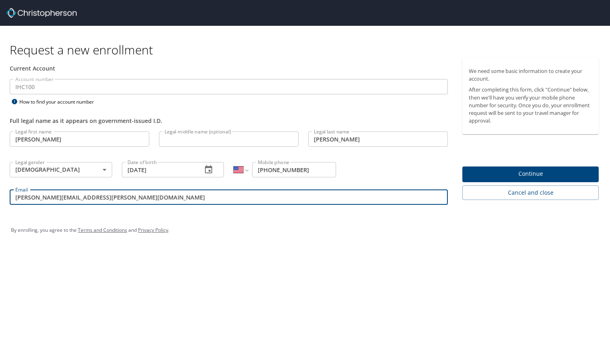 The image size is (610, 364). Describe the element at coordinates (294, 170) in the screenshot. I see `input: Enter phone number` at that location.